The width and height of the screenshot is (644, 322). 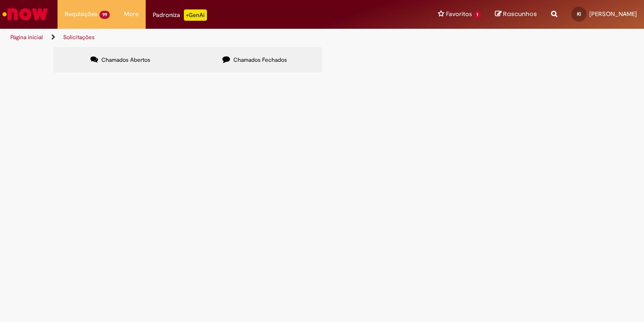 I want to click on span: Favoritos, so click(x=459, y=14).